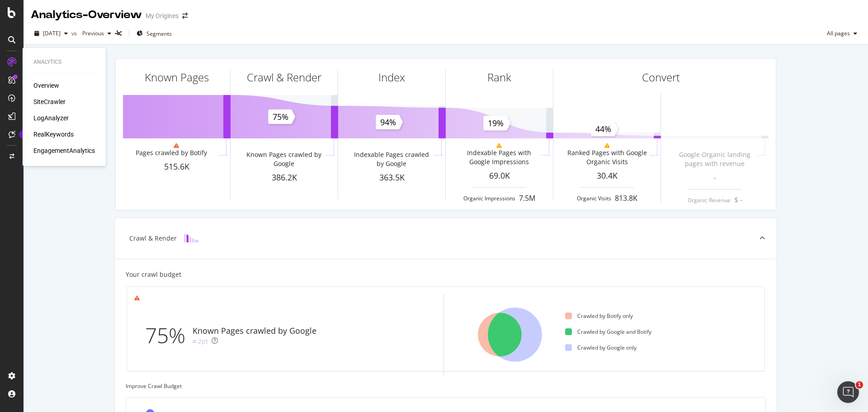  What do you see at coordinates (53, 134) in the screenshot?
I see `a: RealKeywords` at bounding box center [53, 134].